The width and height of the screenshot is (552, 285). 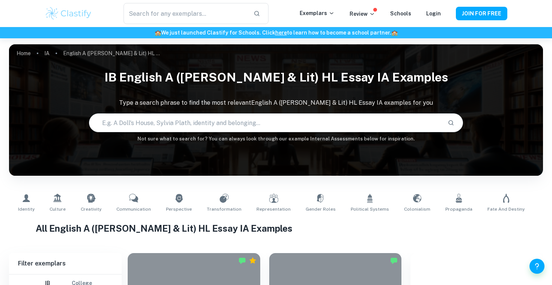 What do you see at coordinates (321, 209) in the screenshot?
I see `span: Gender Roles` at bounding box center [321, 209].